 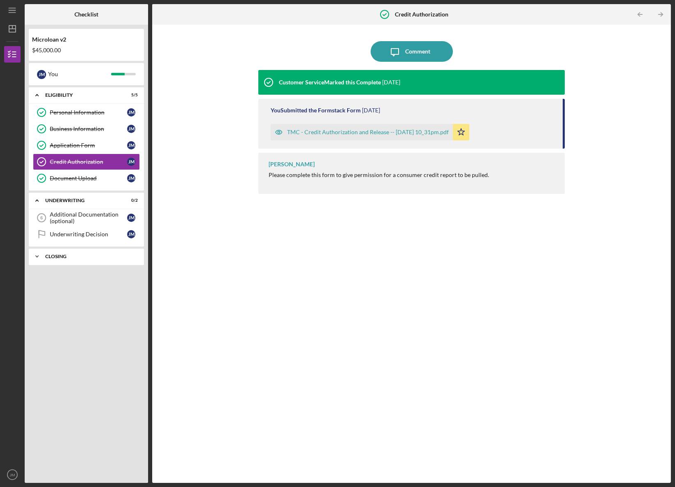 I want to click on div: Application Form, so click(x=88, y=145).